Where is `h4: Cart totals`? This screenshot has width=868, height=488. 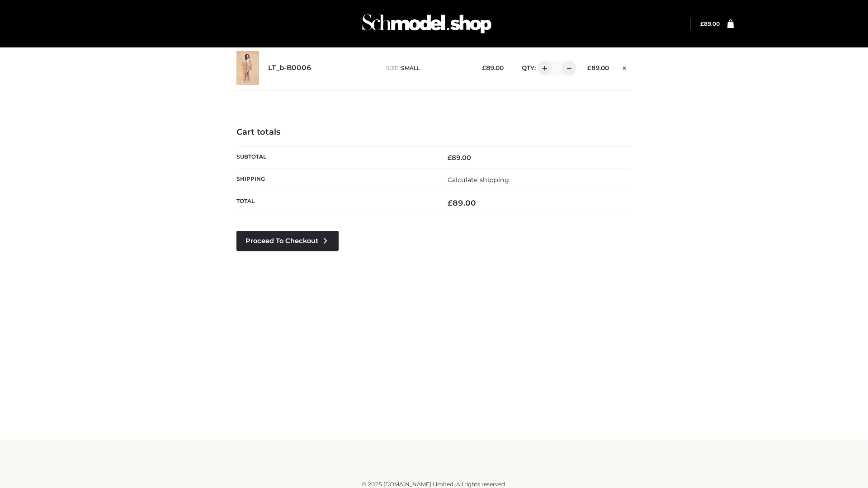
h4: Cart totals is located at coordinates (434, 132).